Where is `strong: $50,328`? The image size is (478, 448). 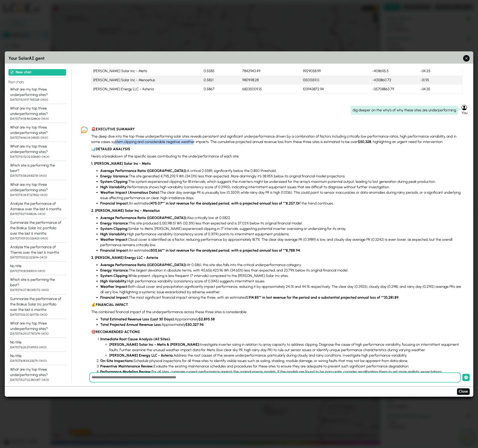 strong: $50,328 is located at coordinates (365, 142).